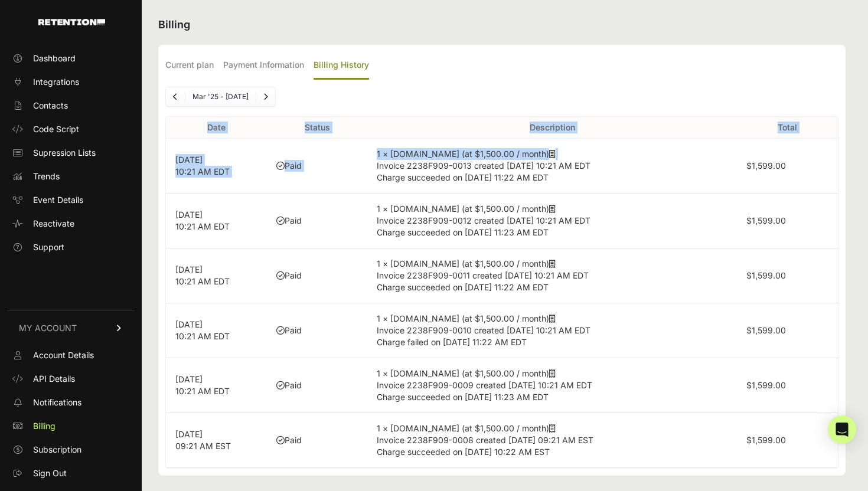  What do you see at coordinates (54, 379) in the screenshot?
I see `span: API Details` at bounding box center [54, 379].